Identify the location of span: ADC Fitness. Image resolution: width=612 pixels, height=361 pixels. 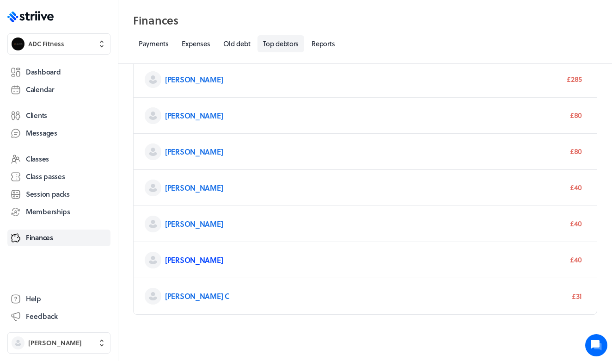
(46, 44).